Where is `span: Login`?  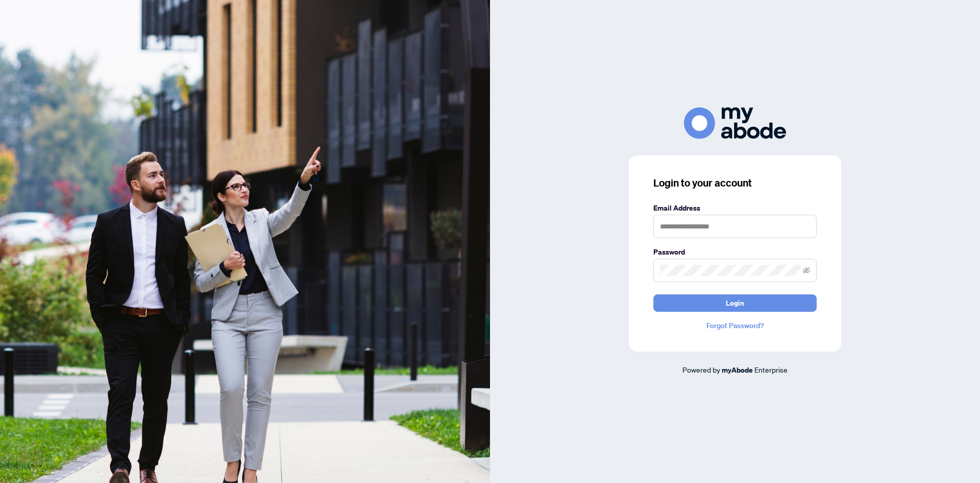 span: Login is located at coordinates (735, 303).